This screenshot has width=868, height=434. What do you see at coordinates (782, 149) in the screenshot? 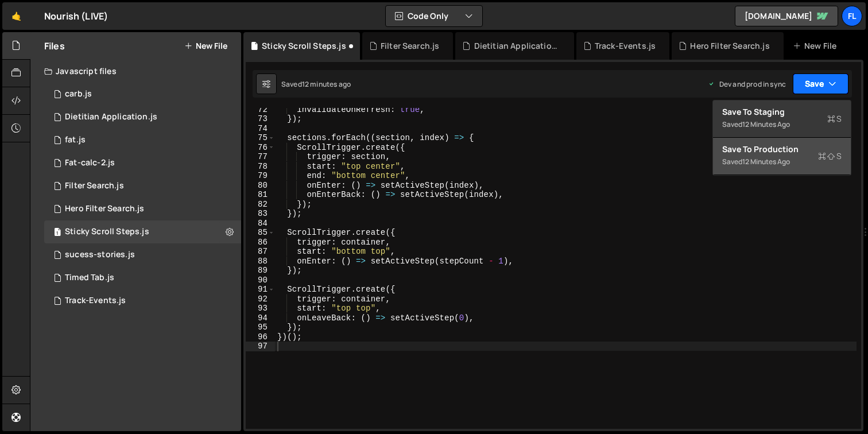
I see `div: Save to Production` at bounding box center [782, 149].